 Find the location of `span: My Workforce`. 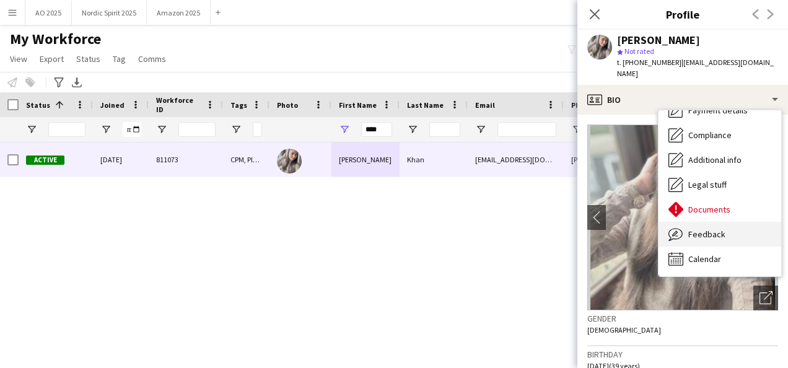

span: My Workforce is located at coordinates (55, 39).